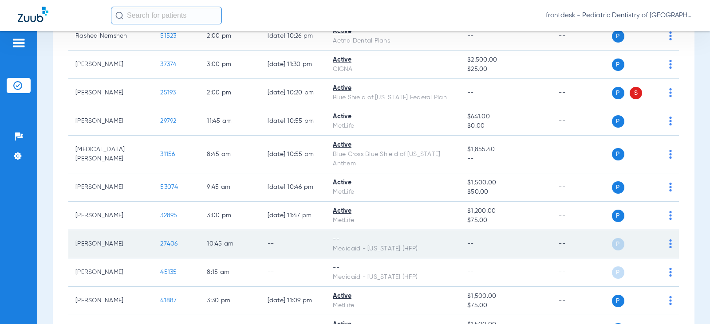 This screenshot has height=324, width=710. What do you see at coordinates (506, 192) in the screenshot?
I see `span: $50.00` at bounding box center [506, 192].